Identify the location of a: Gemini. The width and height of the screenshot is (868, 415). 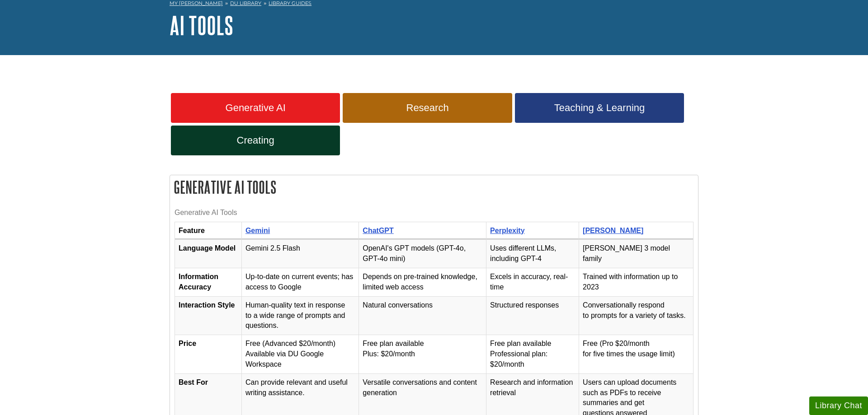
(257, 230).